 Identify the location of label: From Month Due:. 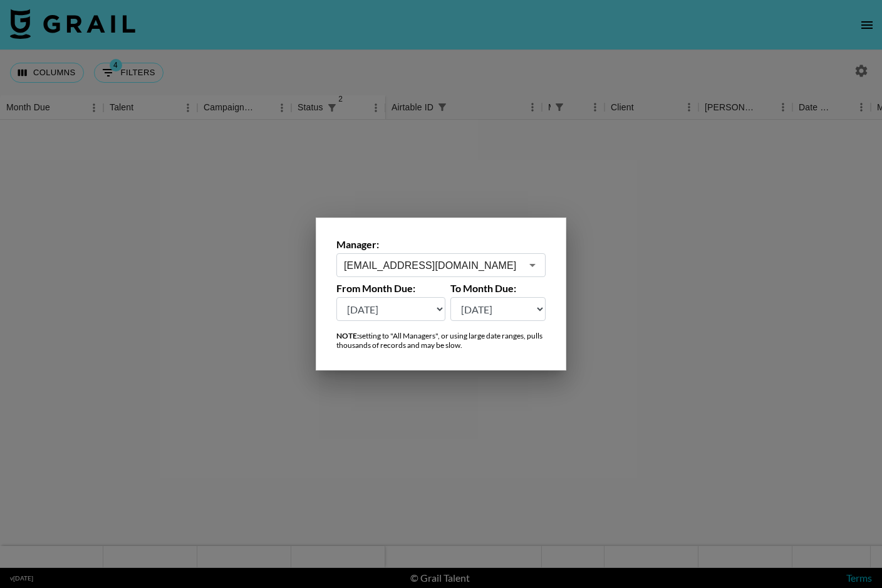
(391, 288).